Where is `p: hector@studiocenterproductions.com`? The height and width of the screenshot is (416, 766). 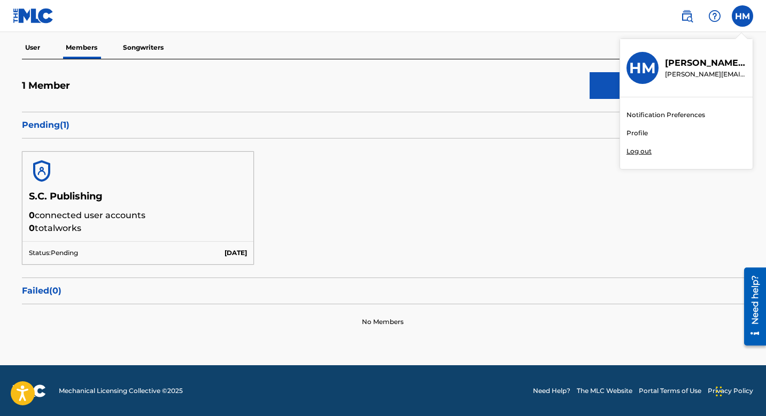 p: hector@studiocenterproductions.com is located at coordinates (705, 74).